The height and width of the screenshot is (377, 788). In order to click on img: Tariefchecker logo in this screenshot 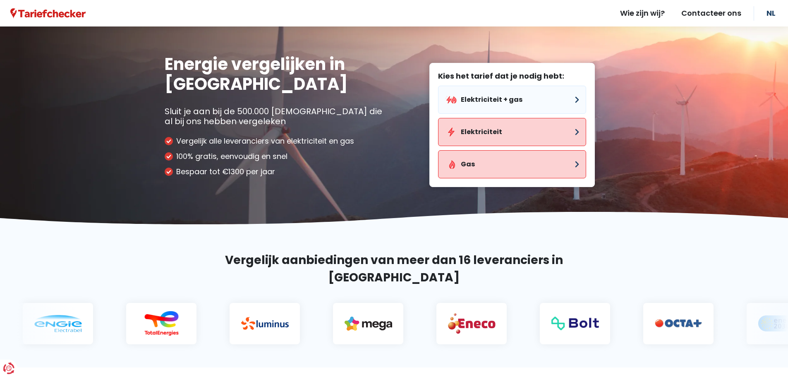, I will do `click(48, 13)`.